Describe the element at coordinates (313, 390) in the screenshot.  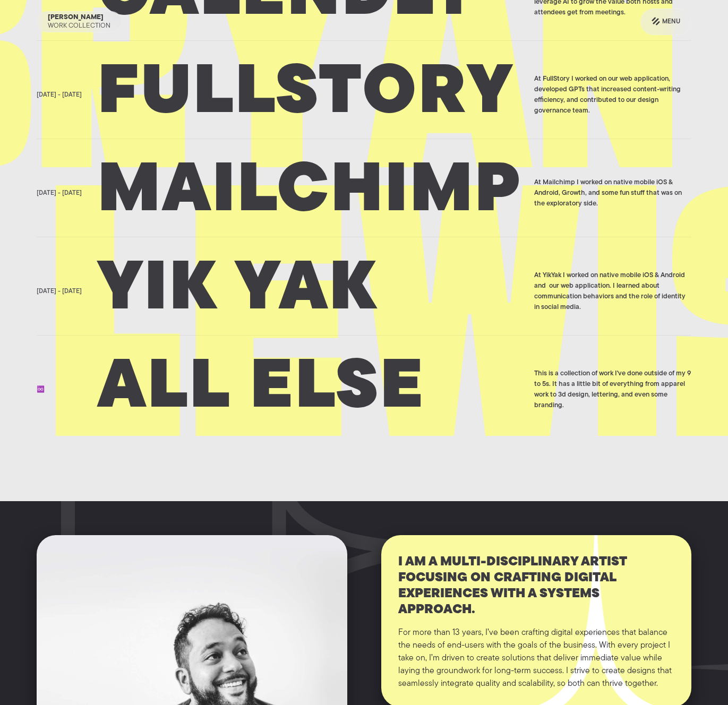
I see `h2: All else` at that location.